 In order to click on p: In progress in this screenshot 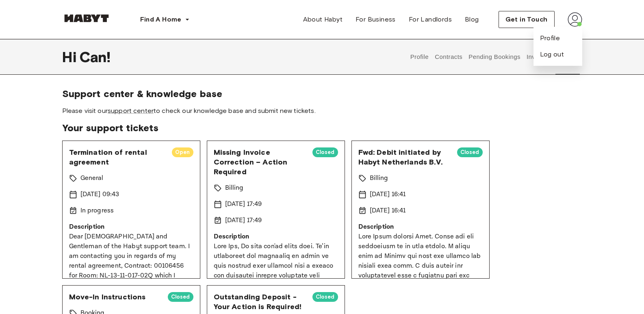, I will do `click(97, 211)`.